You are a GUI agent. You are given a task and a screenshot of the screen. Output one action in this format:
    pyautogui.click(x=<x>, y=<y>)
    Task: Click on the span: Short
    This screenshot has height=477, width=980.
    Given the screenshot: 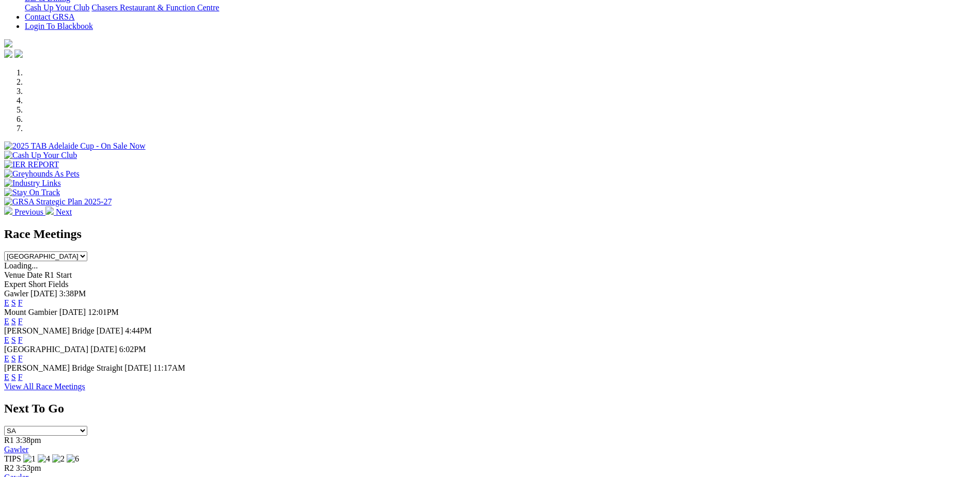 What is the action you would take?
    pyautogui.click(x=37, y=284)
    